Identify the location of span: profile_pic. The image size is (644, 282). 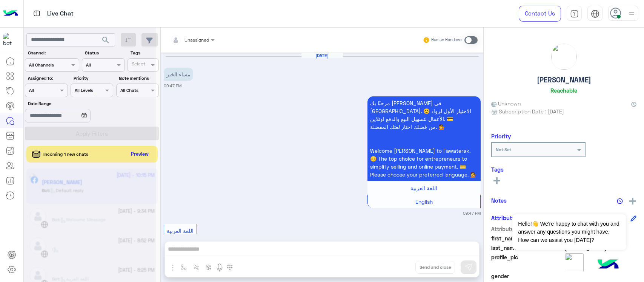
(527, 262).